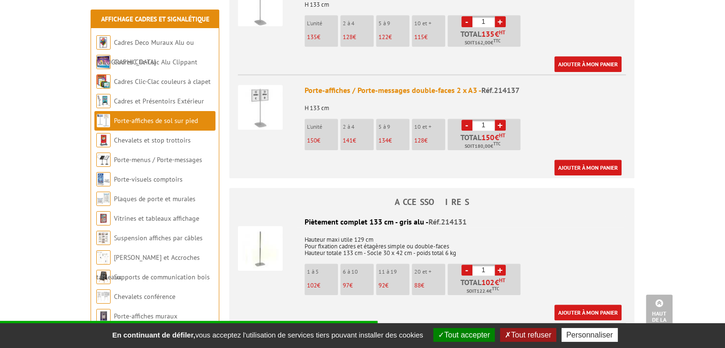 The height and width of the screenshot is (348, 725). I want to click on span: 134, so click(383, 140).